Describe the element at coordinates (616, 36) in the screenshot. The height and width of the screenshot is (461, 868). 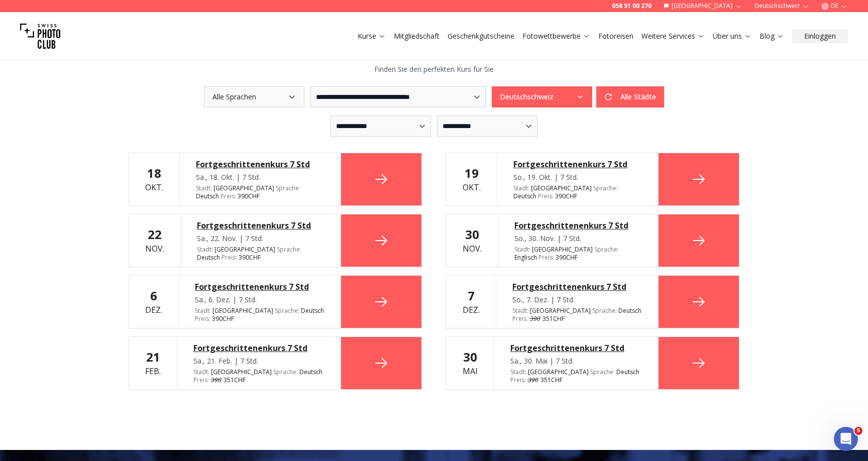
I see `a: Fotoreisen` at that location.